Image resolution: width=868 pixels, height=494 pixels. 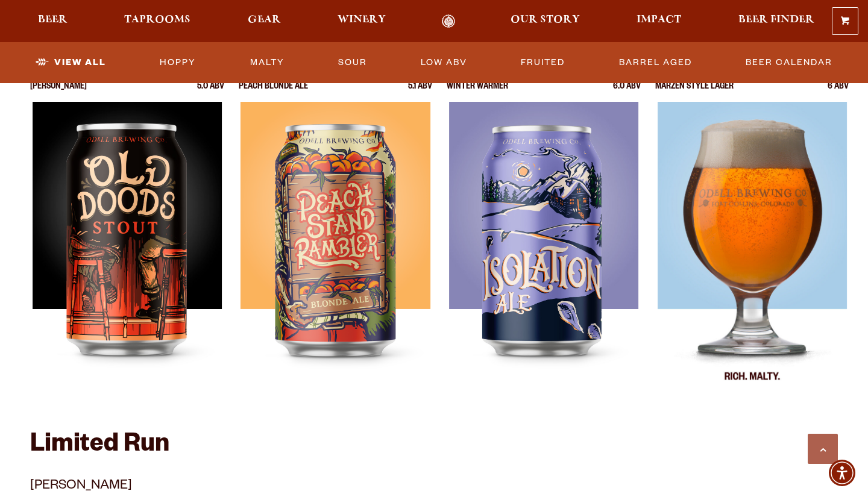 What do you see at coordinates (53, 20) in the screenshot?
I see `span: Beer` at bounding box center [53, 20].